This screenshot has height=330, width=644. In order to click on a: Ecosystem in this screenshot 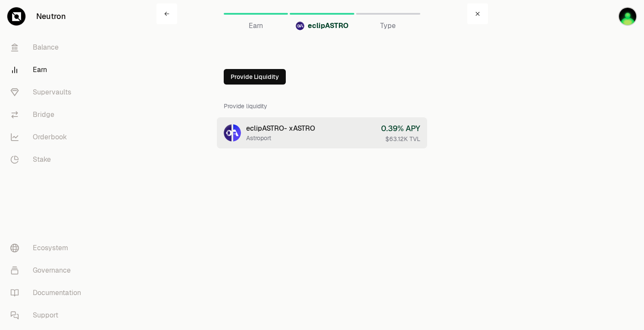, I will do `click(48, 248)`.